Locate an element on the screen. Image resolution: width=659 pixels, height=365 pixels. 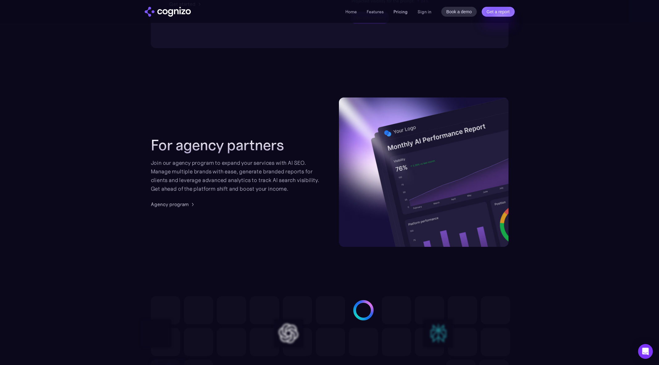
a: Sign in is located at coordinates (424, 12).